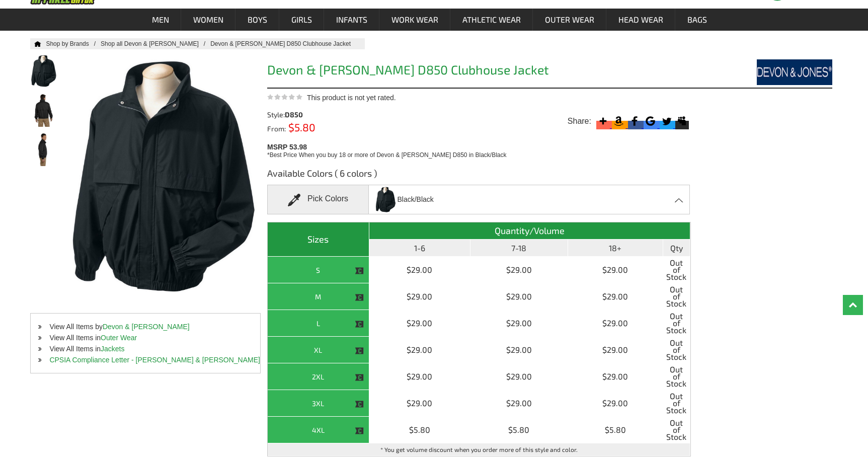 Image resolution: width=868 pixels, height=461 pixels. Describe the element at coordinates (36, 44) in the screenshot. I see `a: Home` at that location.